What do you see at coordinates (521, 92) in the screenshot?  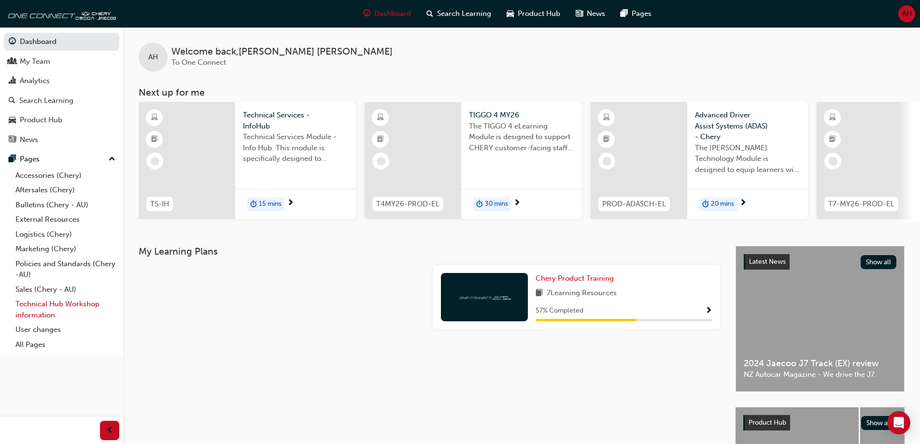 I see `h3: Next up for me` at bounding box center [521, 92].